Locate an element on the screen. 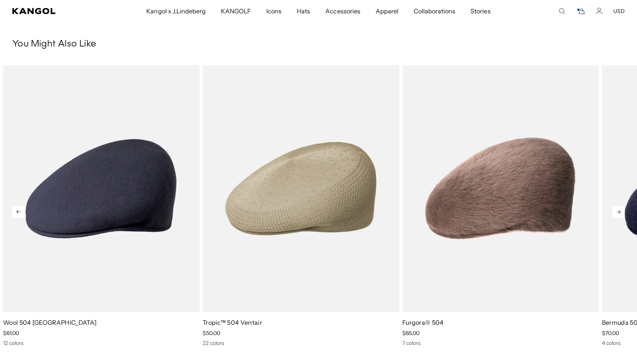 This screenshot has width=637, height=364. div: 12 colors is located at coordinates (101, 343).